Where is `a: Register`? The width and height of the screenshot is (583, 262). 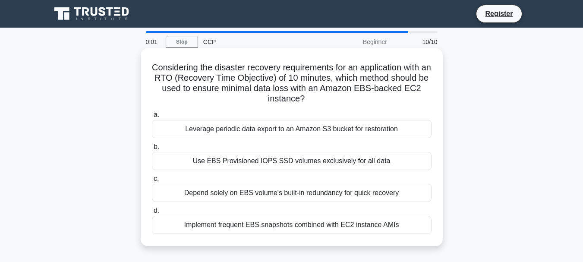 a: Register is located at coordinates (499, 13).